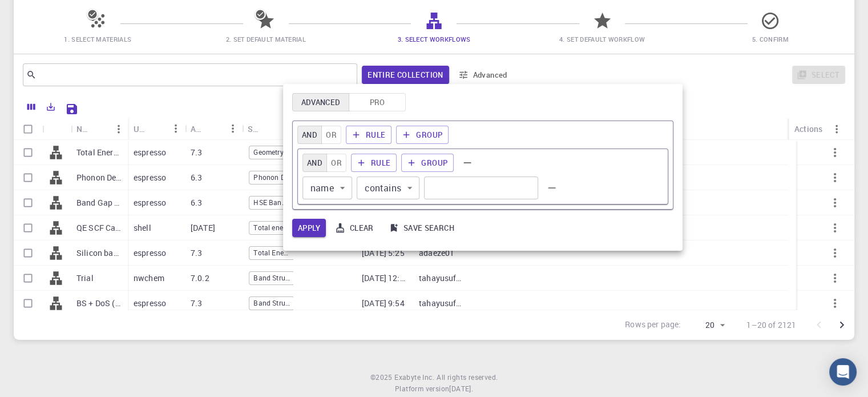  Describe the element at coordinates (349, 102) in the screenshot. I see `div: Platform` at that location.